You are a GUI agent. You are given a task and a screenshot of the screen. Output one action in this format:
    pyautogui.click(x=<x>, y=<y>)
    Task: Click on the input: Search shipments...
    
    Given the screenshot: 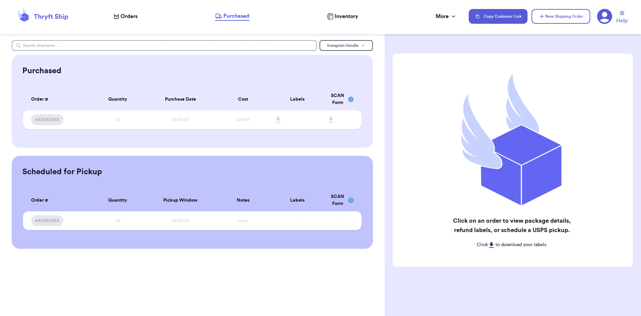 What is the action you would take?
    pyautogui.click(x=164, y=45)
    